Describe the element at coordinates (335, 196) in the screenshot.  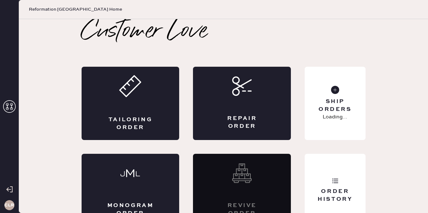
I see `div: Order History` at that location.